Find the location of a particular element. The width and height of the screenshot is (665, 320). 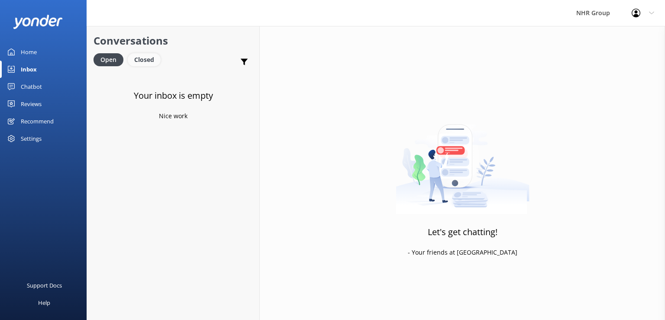

div: Home is located at coordinates (29, 52).